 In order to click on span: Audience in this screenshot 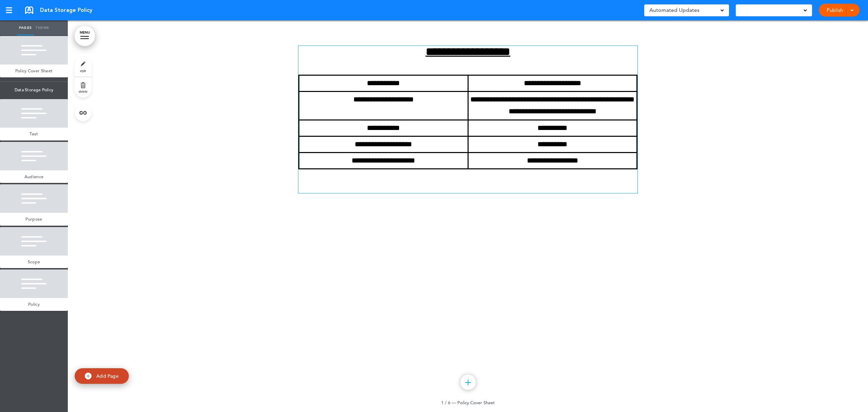, I will do `click(34, 176)`.